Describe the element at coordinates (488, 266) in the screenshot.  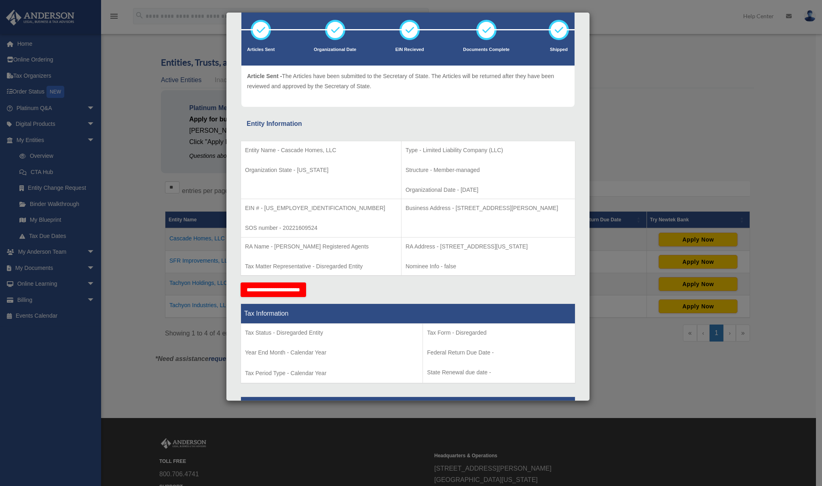
I see `p: Nominee Info - false` at that location.